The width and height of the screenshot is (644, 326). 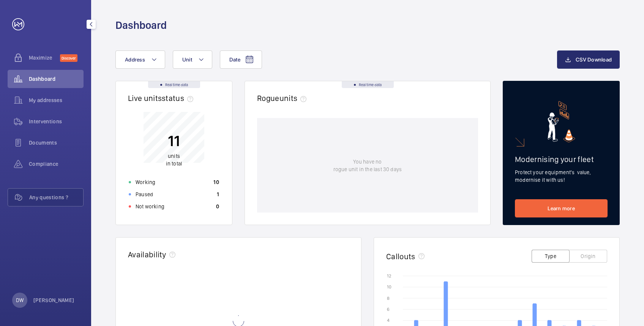 What do you see at coordinates (150, 207) in the screenshot?
I see `p: Not working` at bounding box center [150, 207].